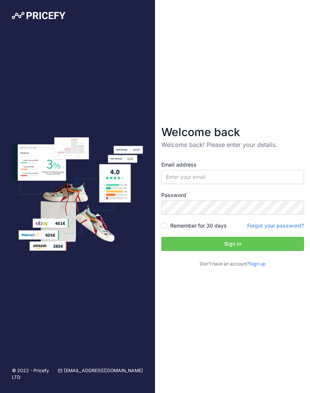  What do you see at coordinates (233, 145) in the screenshot?
I see `p: Welcome back! Please enter your details.` at bounding box center [233, 145].